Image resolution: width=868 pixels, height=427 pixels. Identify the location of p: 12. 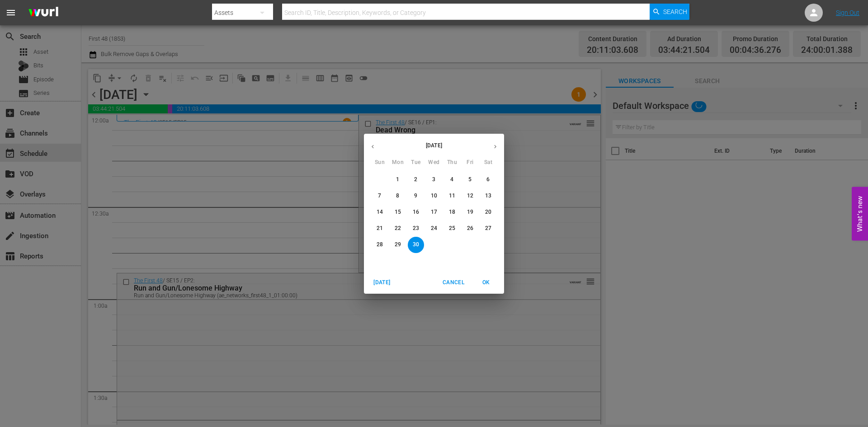
(470, 196).